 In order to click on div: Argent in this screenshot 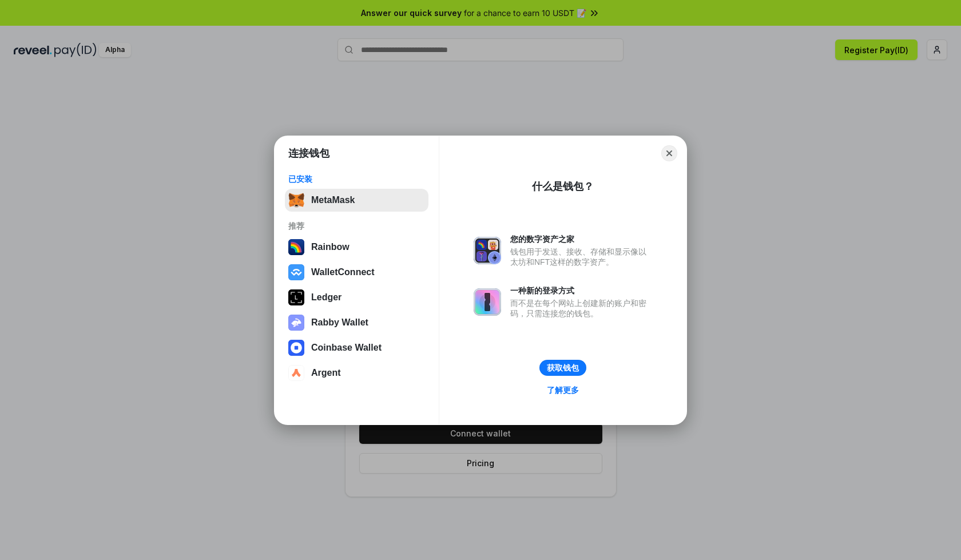, I will do `click(326, 373)`.